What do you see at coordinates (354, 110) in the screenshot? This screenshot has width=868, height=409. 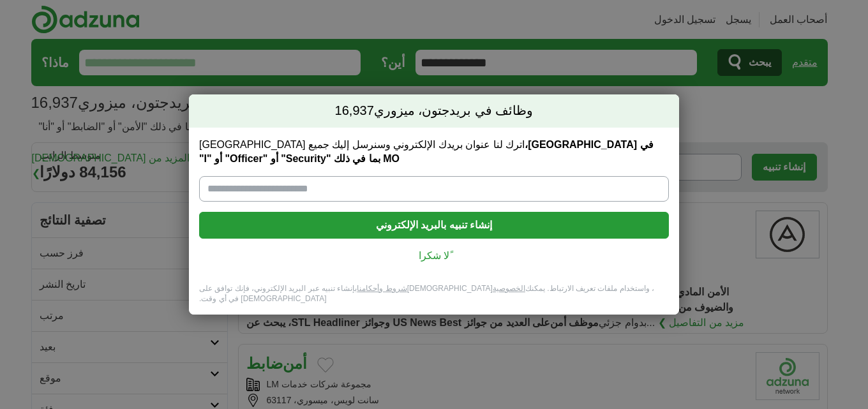 I see `font: 16,937` at bounding box center [354, 110].